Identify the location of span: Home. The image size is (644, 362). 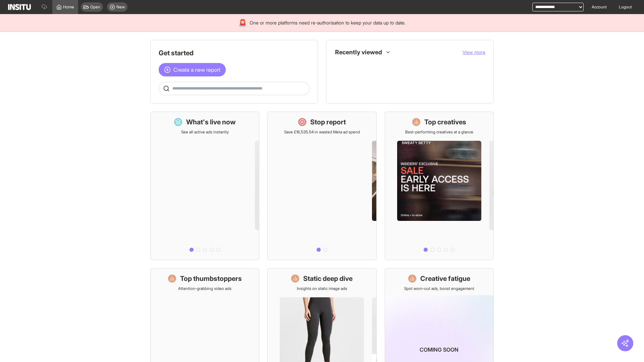
(69, 7).